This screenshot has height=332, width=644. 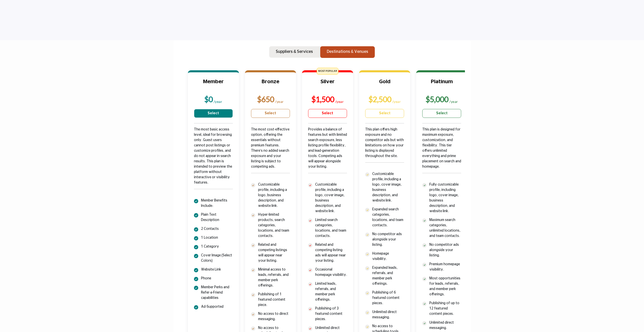 I want to click on h3: Member, so click(x=214, y=85).